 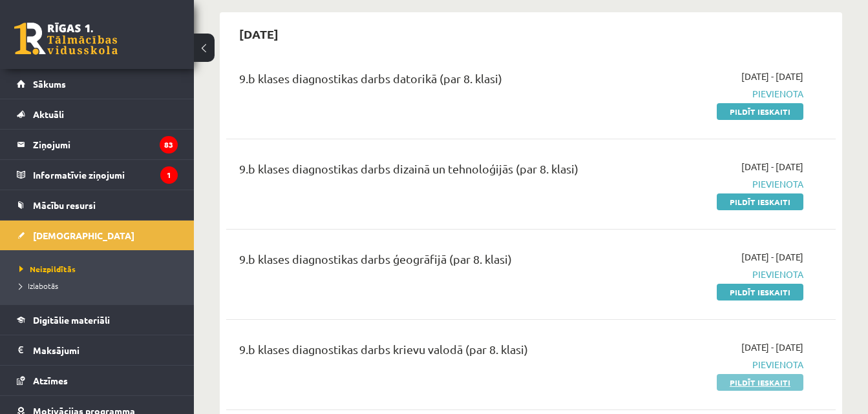 I want to click on span: Atzīmes, so click(x=50, y=381).